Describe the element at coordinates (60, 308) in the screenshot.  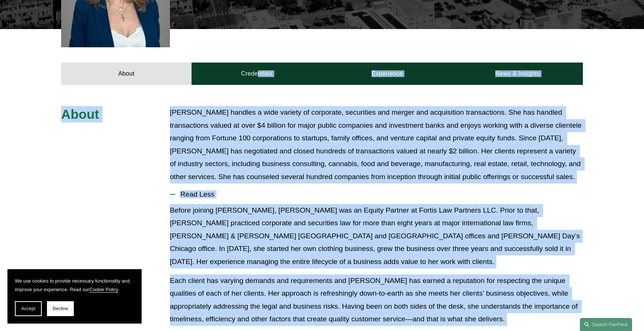
I see `span: Decline` at that location.